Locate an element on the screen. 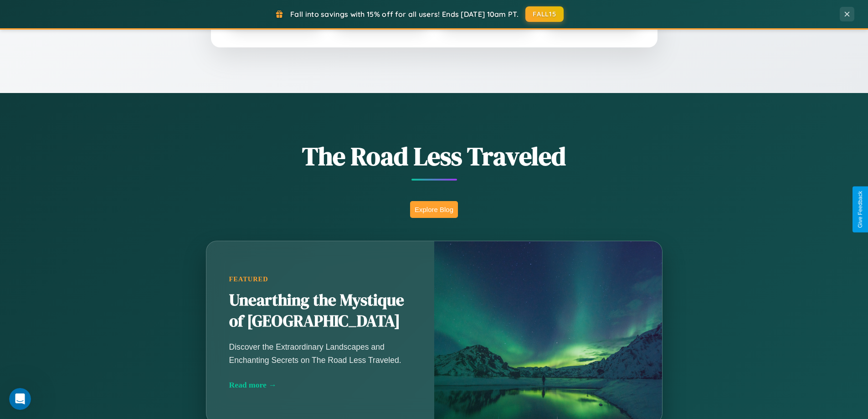 This screenshot has width=868, height=419. div: Featured is located at coordinates (320, 279).